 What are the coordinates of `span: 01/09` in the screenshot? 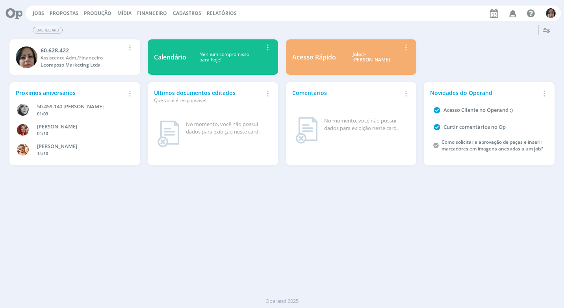 It's located at (43, 113).